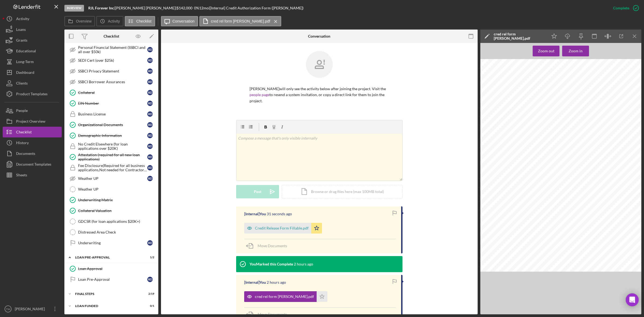 This screenshot has width=644, height=317. Describe the element at coordinates (303, 264) in the screenshot. I see `time: 2025-09-09 15:10` at that location.